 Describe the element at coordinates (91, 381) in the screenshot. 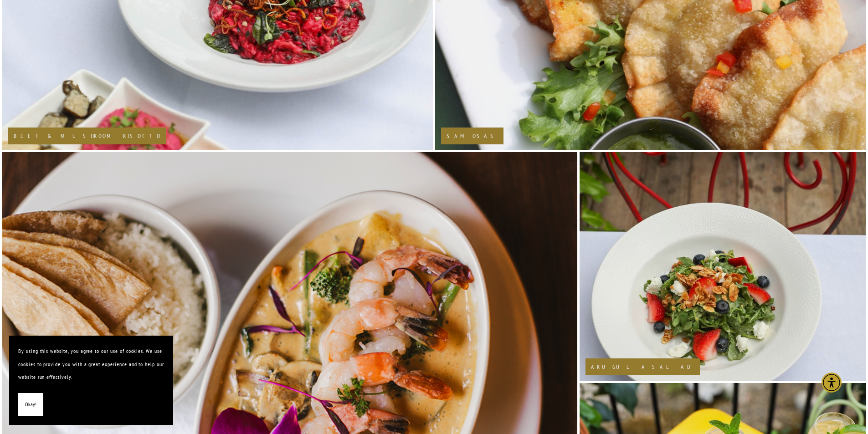

I see `section: Cookie banner` at that location.